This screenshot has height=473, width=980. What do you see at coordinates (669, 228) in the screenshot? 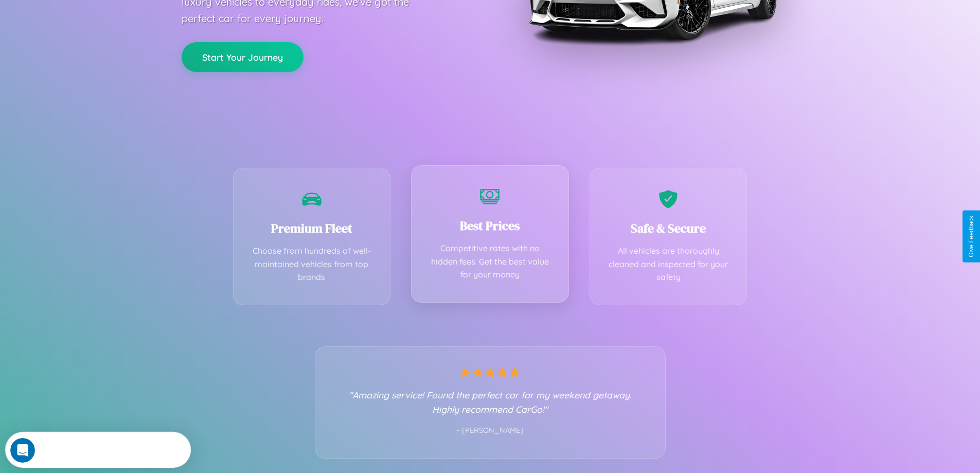
I see `h3: Safe & Secure` at bounding box center [669, 228].